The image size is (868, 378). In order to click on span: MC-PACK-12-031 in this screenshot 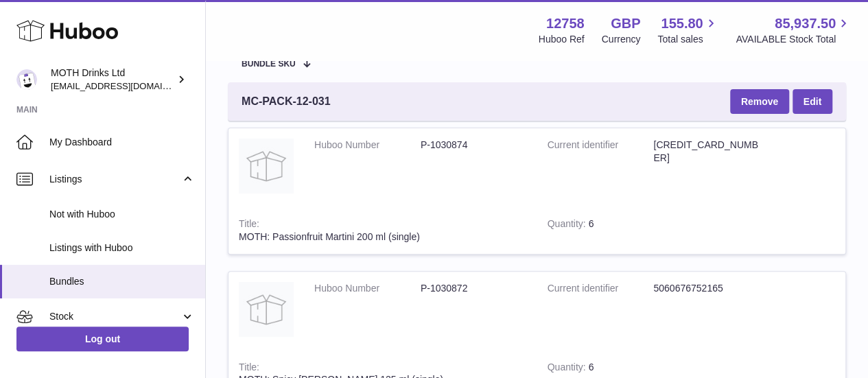, I will do `click(286, 101)`.